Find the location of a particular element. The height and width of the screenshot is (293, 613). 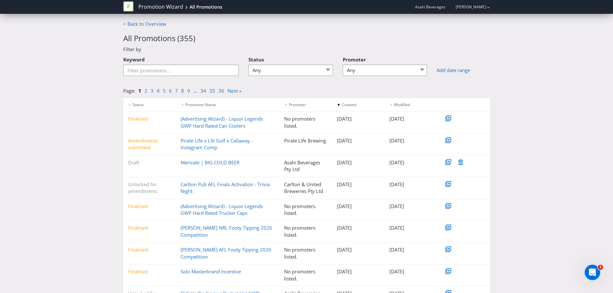

label: Keyword is located at coordinates (134, 58).